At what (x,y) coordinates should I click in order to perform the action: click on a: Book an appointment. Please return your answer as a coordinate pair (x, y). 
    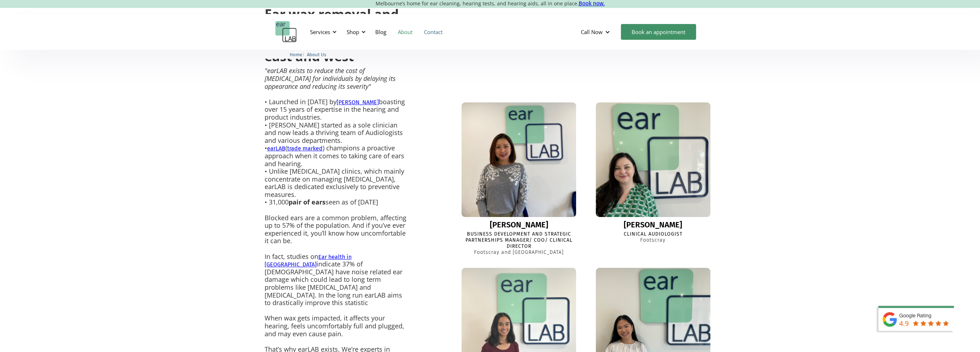
    Looking at the image, I should click on (658, 32).